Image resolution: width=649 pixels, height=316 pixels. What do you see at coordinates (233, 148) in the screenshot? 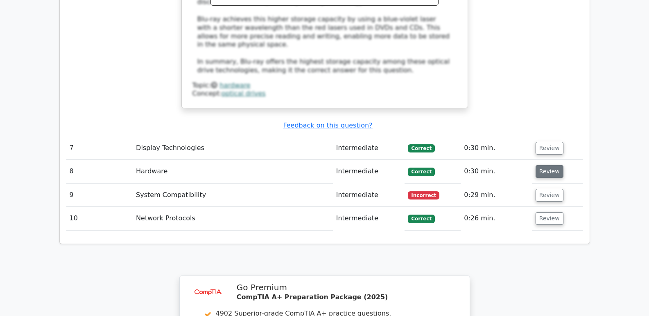
I see `td: Display Technologies` at bounding box center [233, 148].